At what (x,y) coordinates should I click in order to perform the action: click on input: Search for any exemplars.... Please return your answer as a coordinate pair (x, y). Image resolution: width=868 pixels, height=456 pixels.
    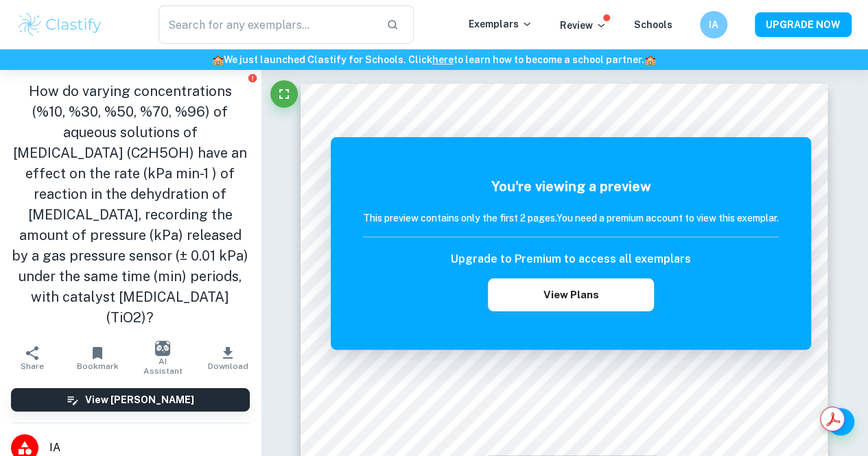
    Looking at the image, I should click on (267, 25).